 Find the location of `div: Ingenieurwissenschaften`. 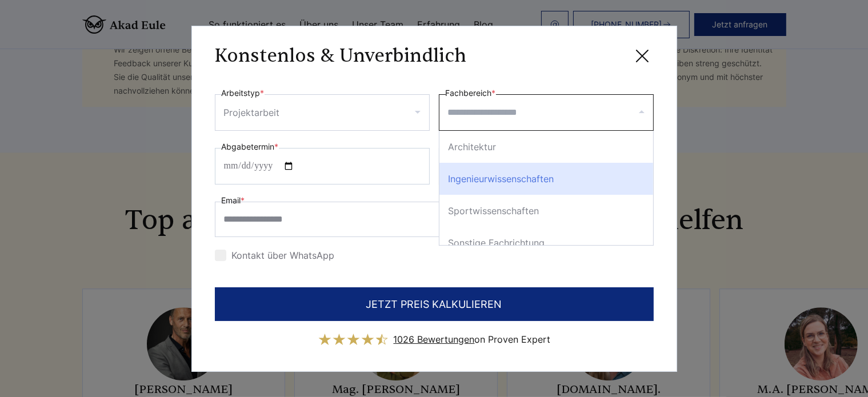

div: Ingenieurwissenschaften is located at coordinates (546, 179).